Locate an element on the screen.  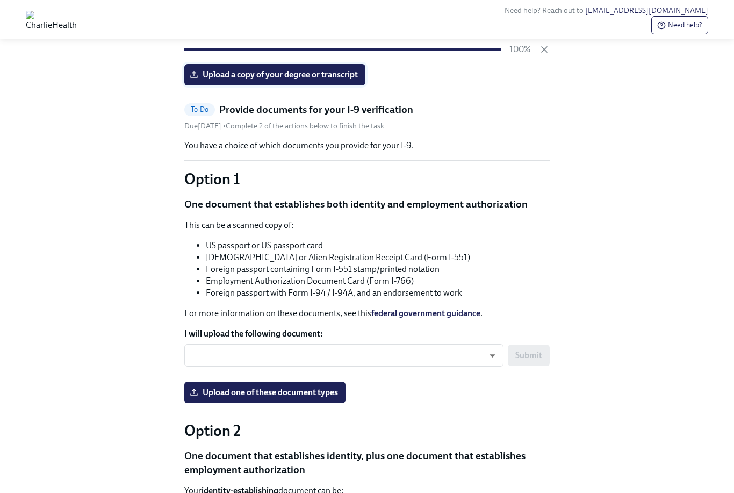
li: Foreign passport containing Form I-551 stamp/printed notation is located at coordinates (378, 269).